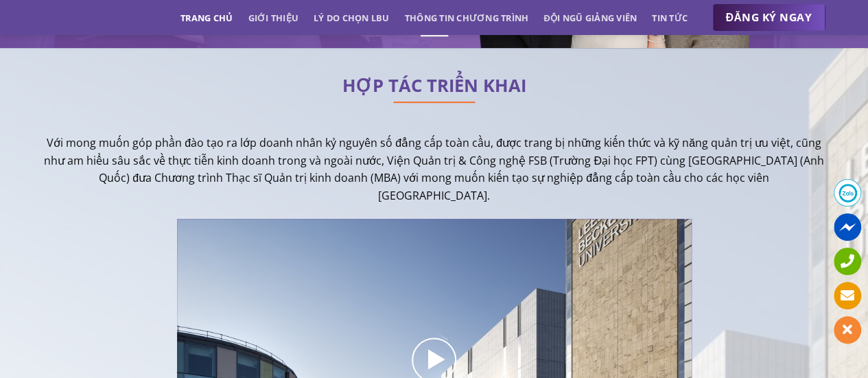 Image resolution: width=868 pixels, height=378 pixels. I want to click on h2: HỢP TÁC TRIỂN KHAI, so click(434, 85).